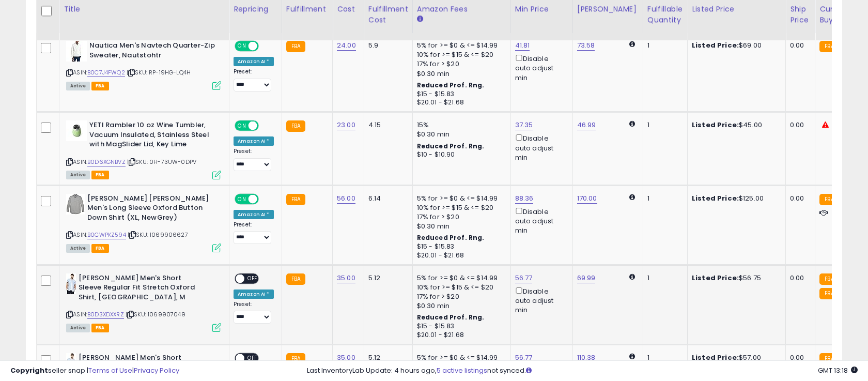 The image size is (868, 381). I want to click on img: 31KXMHVN8cL._SL40_.jpg, so click(71, 284).